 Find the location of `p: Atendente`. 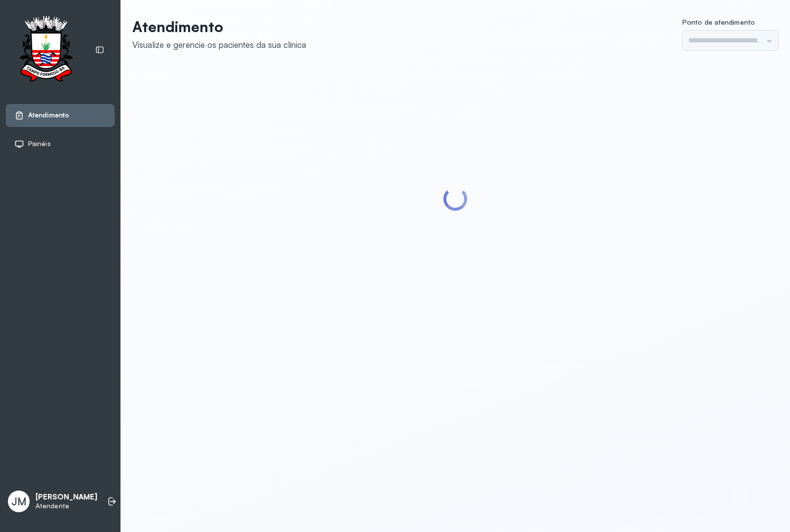

p: Atendente is located at coordinates (66, 506).